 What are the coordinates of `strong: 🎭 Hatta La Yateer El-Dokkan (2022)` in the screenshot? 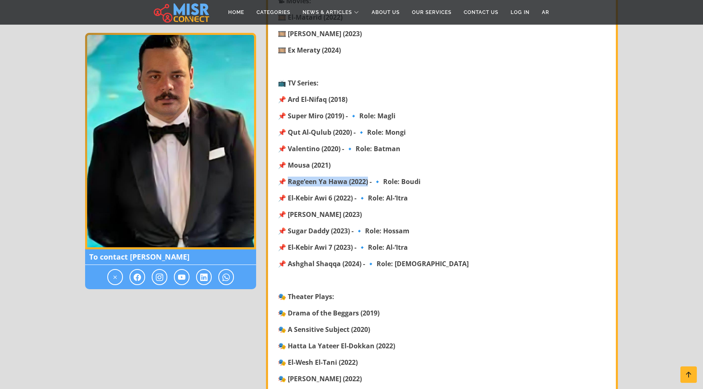 It's located at (336, 346).